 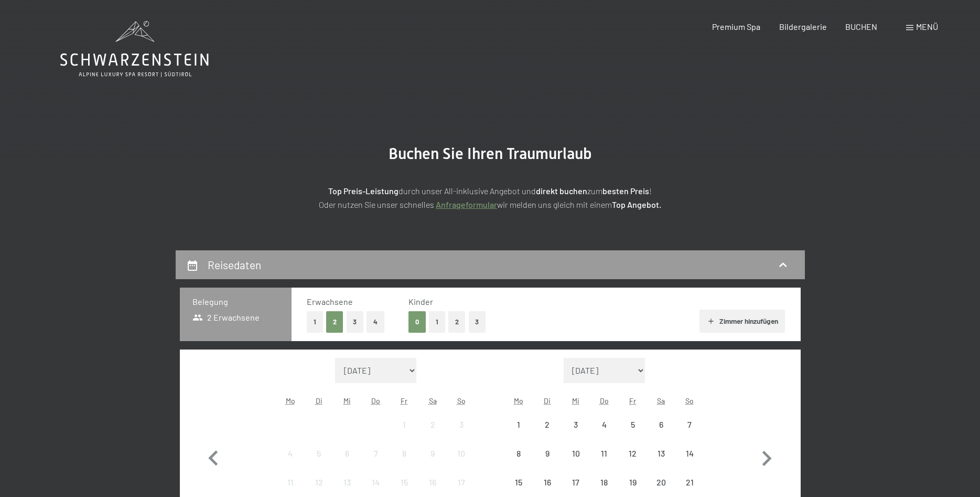 What do you see at coordinates (234, 264) in the screenshot?
I see `h2: Reisedaten` at bounding box center [234, 264].